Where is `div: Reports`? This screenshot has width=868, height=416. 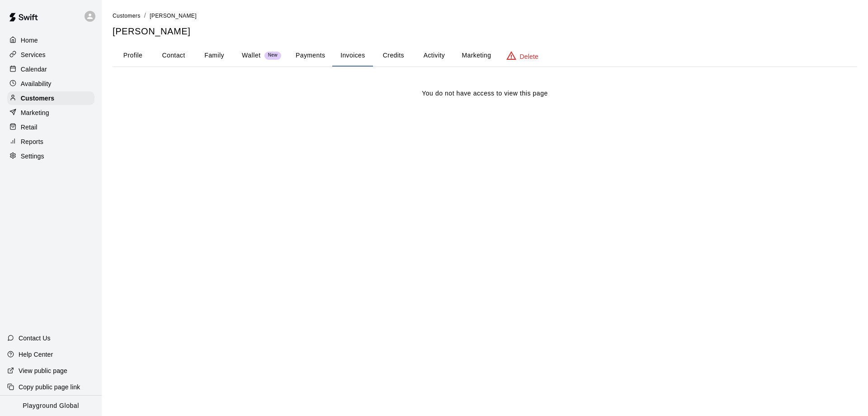 div: Reports is located at coordinates (51, 142).